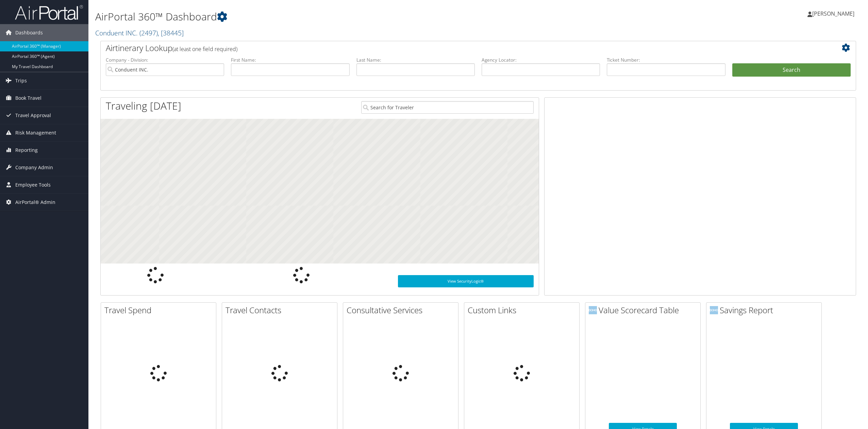 Image resolution: width=868 pixels, height=429 pixels. Describe the element at coordinates (205, 49) in the screenshot. I see `span: (at least one field required)` at that location.